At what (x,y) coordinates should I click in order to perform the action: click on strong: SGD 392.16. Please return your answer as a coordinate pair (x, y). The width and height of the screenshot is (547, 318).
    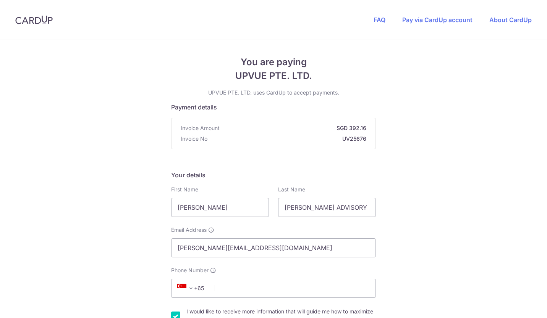
    Looking at the image, I should click on (294, 128).